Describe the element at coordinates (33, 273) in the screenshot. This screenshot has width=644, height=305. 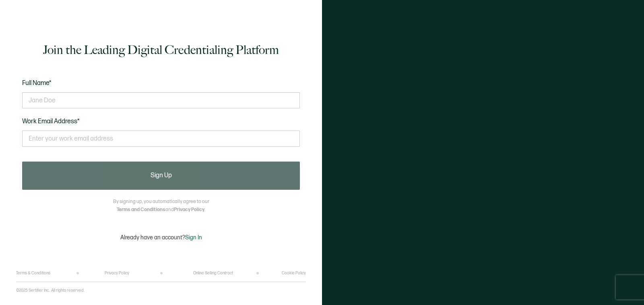
I see `a: Terms & Conditions` at that location.